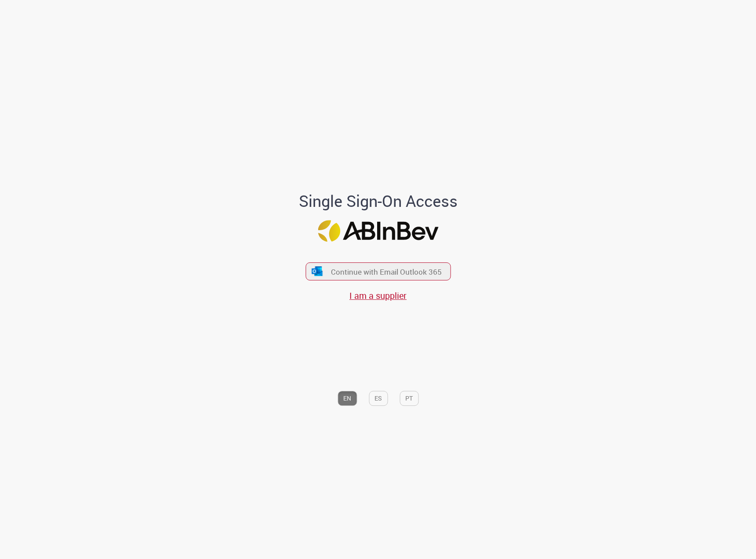  I want to click on button: PT, so click(409, 398).